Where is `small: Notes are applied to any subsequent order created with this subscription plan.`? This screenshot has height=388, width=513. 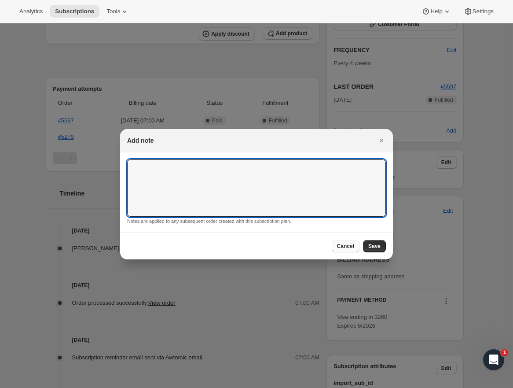 small: Notes are applied to any subsequent order created with this subscription plan. is located at coordinates (209, 221).